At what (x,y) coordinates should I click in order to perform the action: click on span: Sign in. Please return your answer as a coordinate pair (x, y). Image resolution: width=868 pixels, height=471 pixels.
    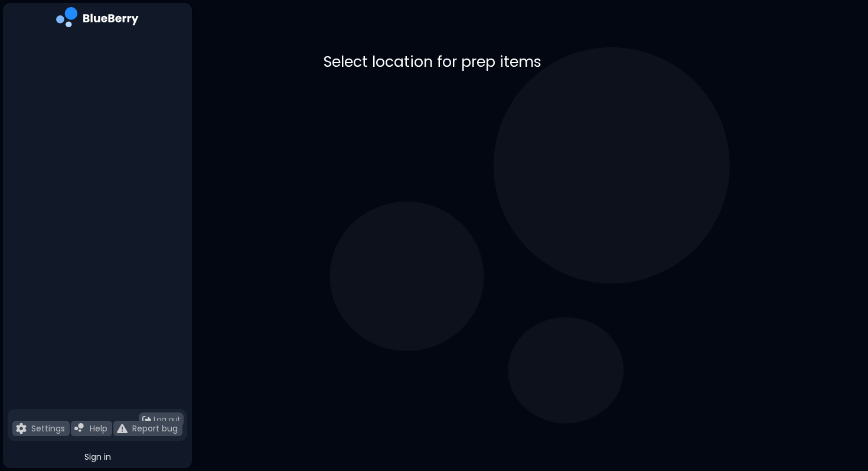
    Looking at the image, I should click on (97, 457).